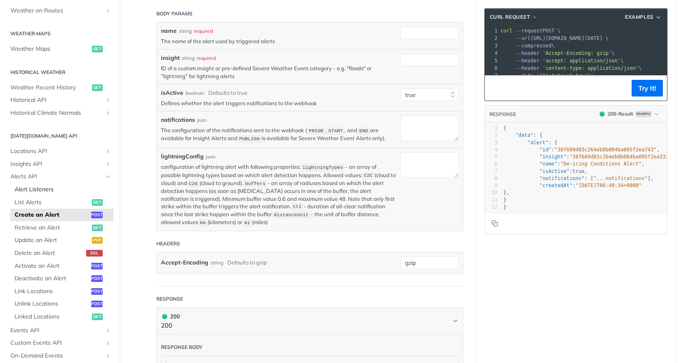 This screenshot has height=363, width=699. What do you see at coordinates (62, 228) in the screenshot?
I see `a: Retrieve an Alertget` at bounding box center [62, 228].